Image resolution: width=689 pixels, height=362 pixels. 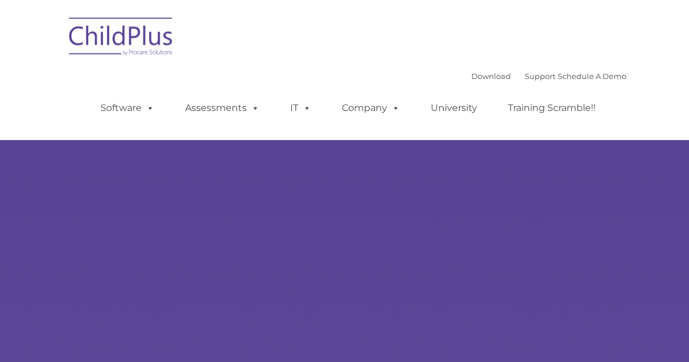 What do you see at coordinates (540, 76) in the screenshot?
I see `a: Support` at bounding box center [540, 76].